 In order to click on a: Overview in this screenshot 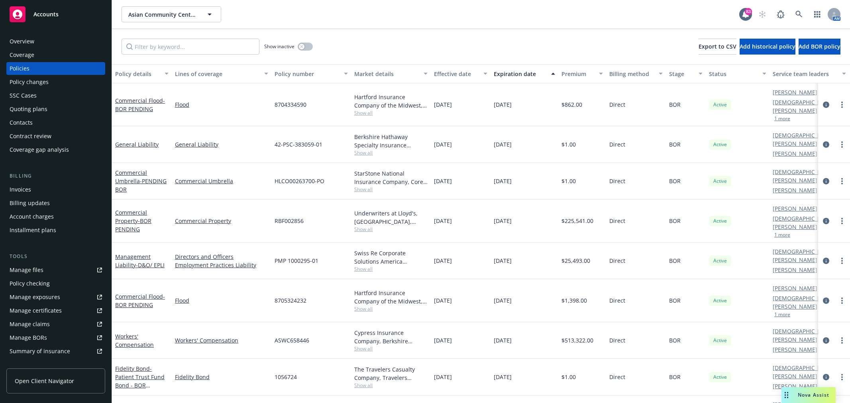, I will do `click(56, 41)`.